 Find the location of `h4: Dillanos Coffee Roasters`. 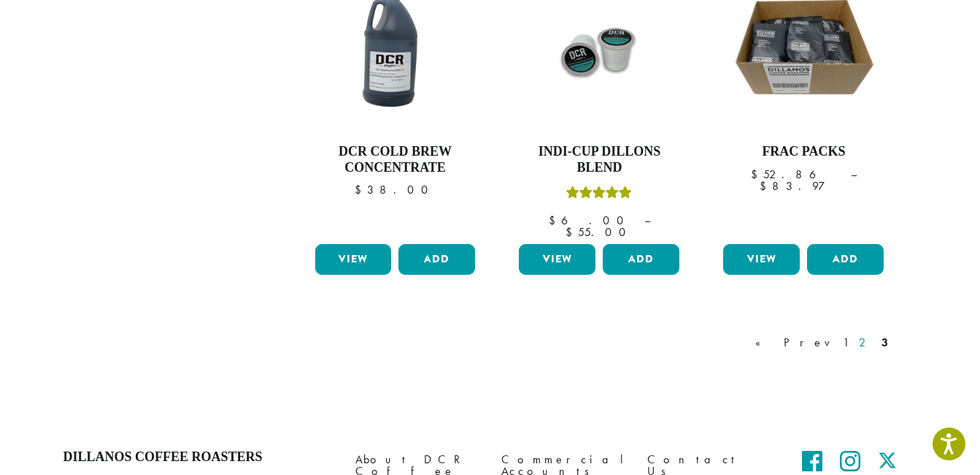

h4: Dillanos Coffee Roasters is located at coordinates (199, 457).